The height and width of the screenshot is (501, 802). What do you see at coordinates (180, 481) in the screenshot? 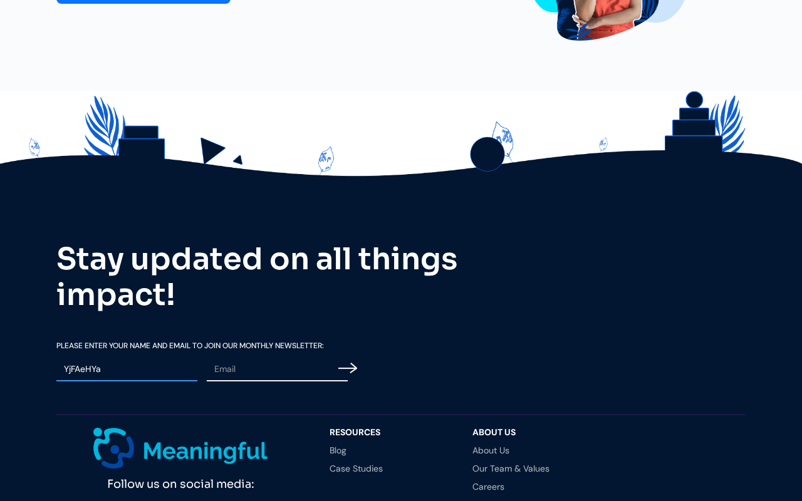
I see `div: Follow us on social media:` at bounding box center [180, 481].